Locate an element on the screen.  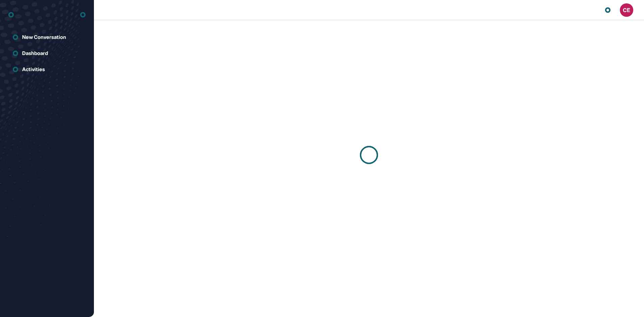
div: CE is located at coordinates (626, 11).